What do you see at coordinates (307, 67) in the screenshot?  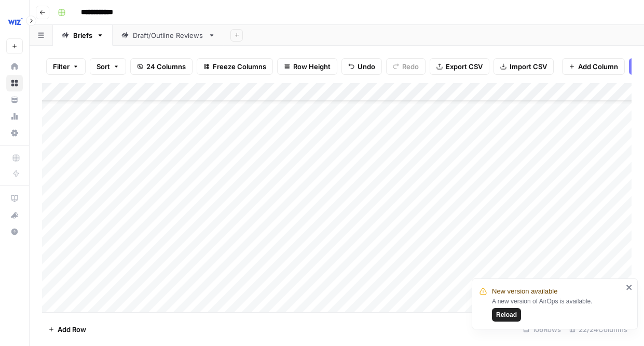 I see `button: Row Height` at bounding box center [307, 67].